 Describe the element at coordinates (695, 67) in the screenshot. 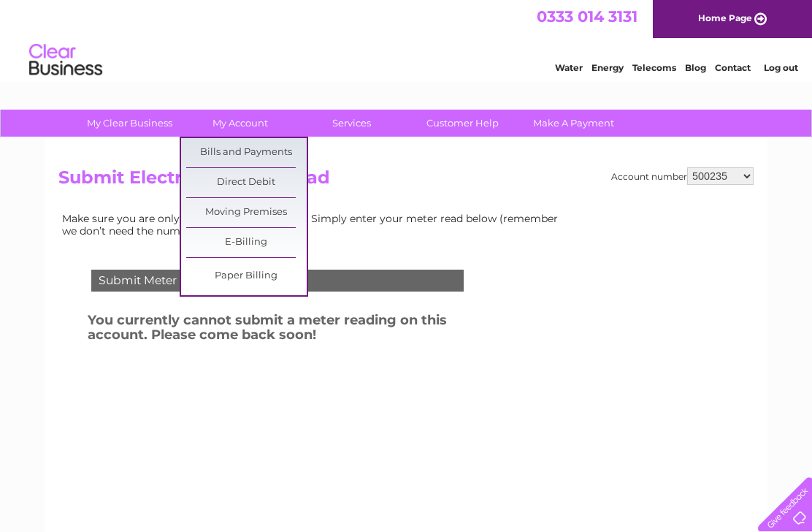

I see `a: Blog` at that location.